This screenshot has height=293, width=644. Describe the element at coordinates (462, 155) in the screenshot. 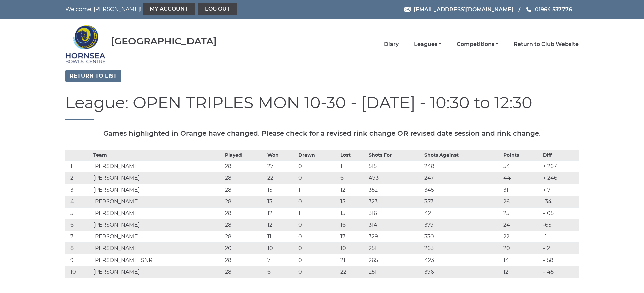

I see `th: Shots Against` at that location.